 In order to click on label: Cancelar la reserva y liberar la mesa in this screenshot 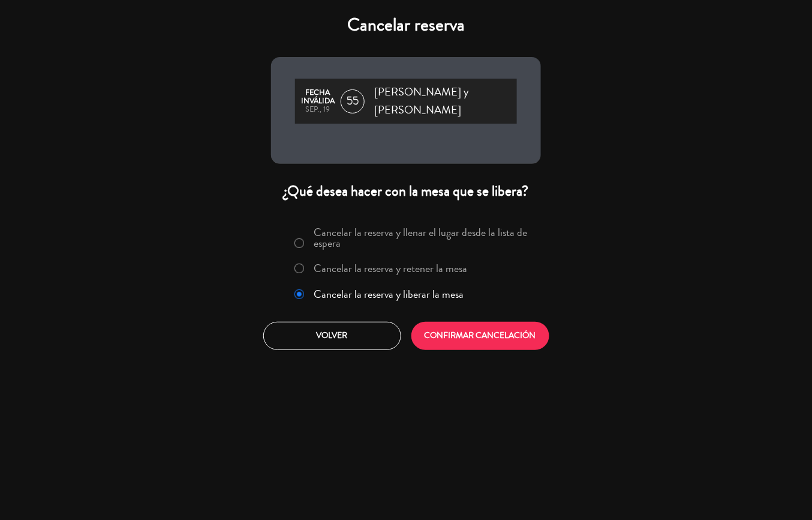, I will do `click(389, 294)`.